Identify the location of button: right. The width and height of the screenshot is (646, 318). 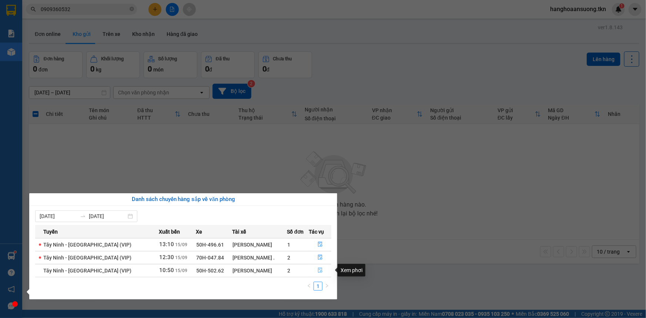
(327, 286).